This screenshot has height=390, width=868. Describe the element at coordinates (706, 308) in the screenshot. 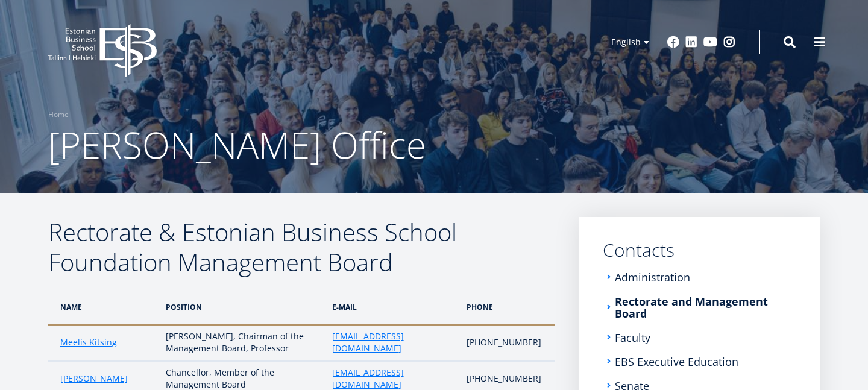

I see `a: Rectorate and Management Board` at that location.